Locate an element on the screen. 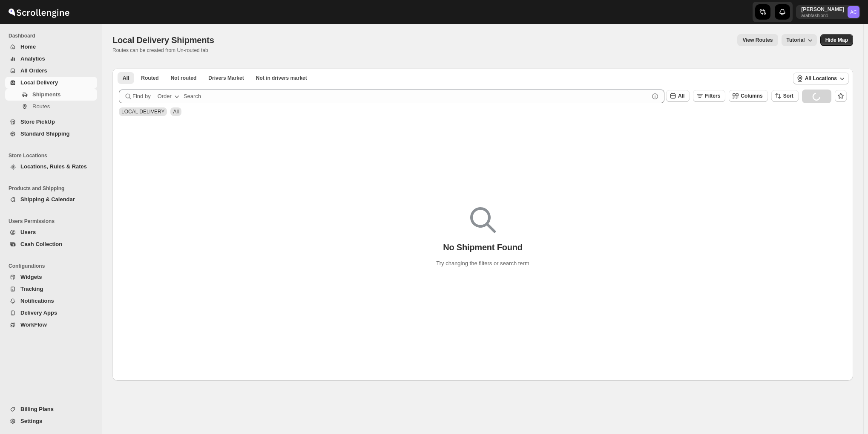 The image size is (868, 434). span: All Orders is located at coordinates (34, 70).